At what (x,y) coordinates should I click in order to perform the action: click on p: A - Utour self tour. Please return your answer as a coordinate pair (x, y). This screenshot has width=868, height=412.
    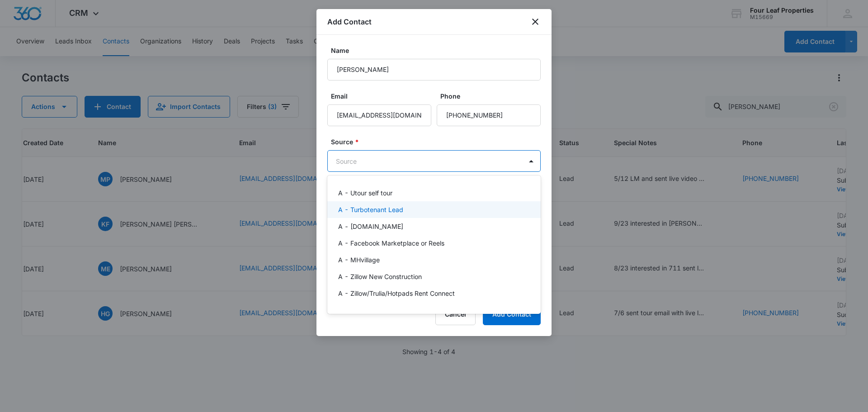
    Looking at the image, I should click on (365, 192).